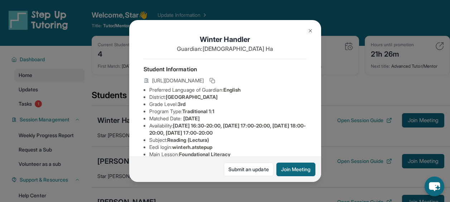 Image resolution: width=450 pixels, height=202 pixels. I want to click on li: Eedi login :, so click(228, 147).